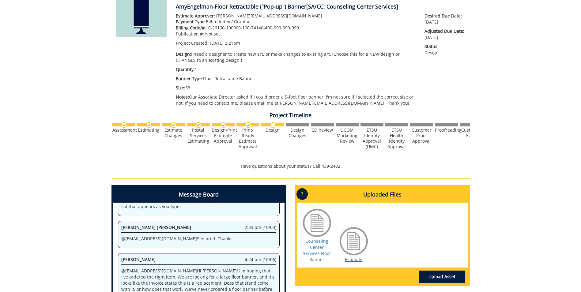 The height and width of the screenshot is (292, 581). Describe the element at coordinates (295, 22) in the screenshot. I see `p: Bill to Index / Grant #` at that location.